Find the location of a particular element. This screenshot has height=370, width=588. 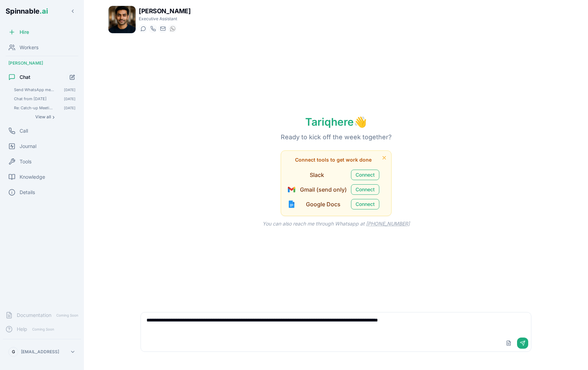

span: wave is located at coordinates (360, 121).